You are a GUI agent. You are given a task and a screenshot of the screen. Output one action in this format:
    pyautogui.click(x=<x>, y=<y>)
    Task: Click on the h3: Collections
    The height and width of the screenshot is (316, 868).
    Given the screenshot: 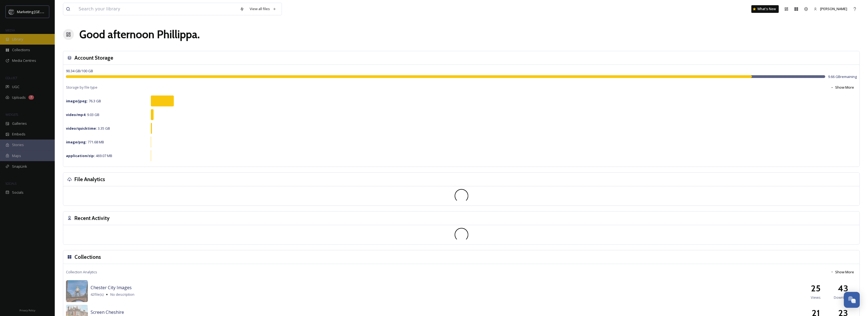 What is the action you would take?
    pyautogui.click(x=88, y=257)
    